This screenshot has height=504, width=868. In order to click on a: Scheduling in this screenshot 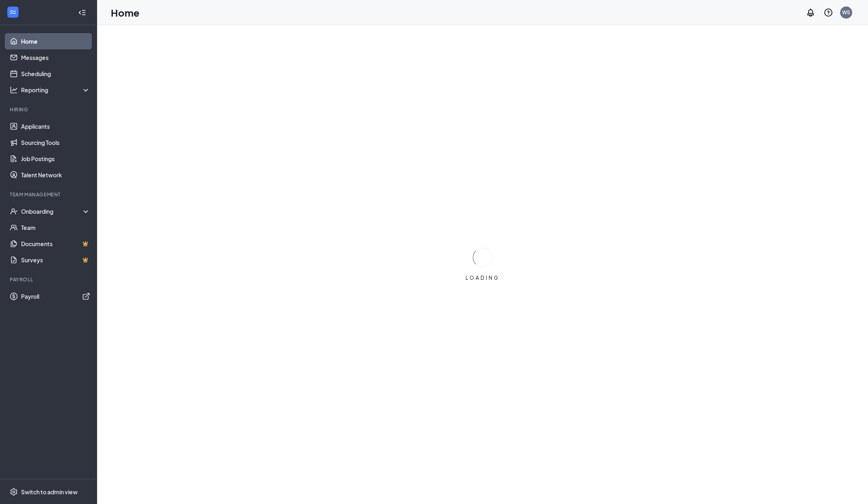, I will do `click(55, 74)`.